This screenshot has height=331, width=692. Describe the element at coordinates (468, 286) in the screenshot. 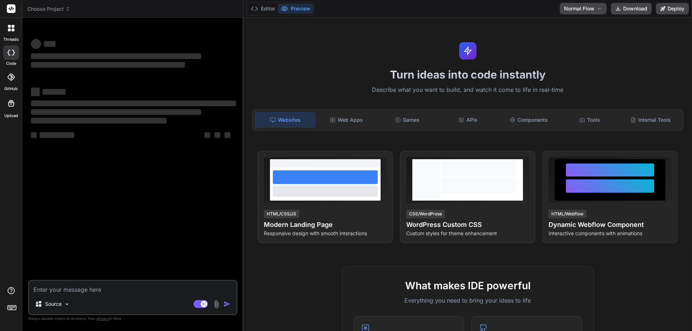

I see `h2: What makes IDE powerful` at that location.